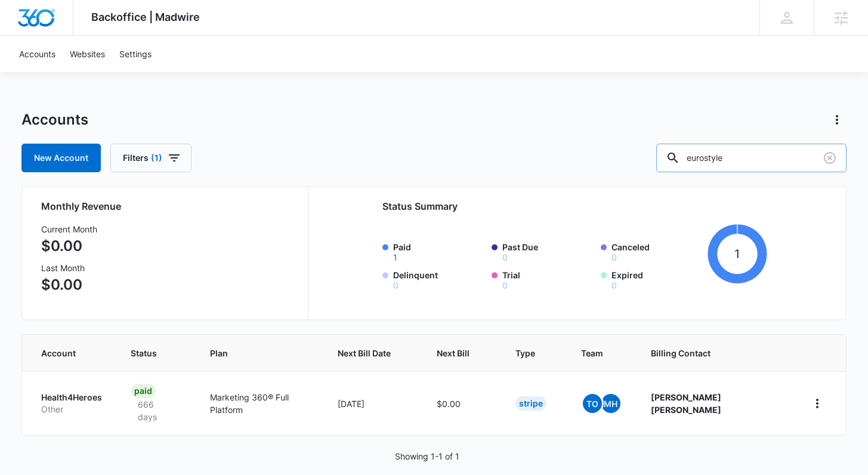 This screenshot has height=475, width=868. What do you see at coordinates (547, 251) in the screenshot?
I see `label: Past Due` at bounding box center [547, 251].